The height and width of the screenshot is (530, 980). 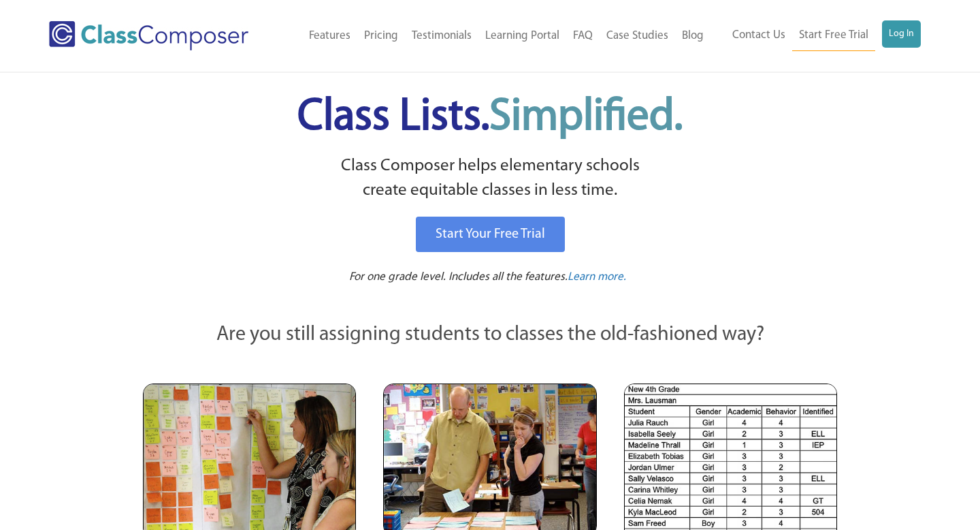 What do you see at coordinates (490, 234) in the screenshot?
I see `span: Start Your Free Trial` at bounding box center [490, 234].